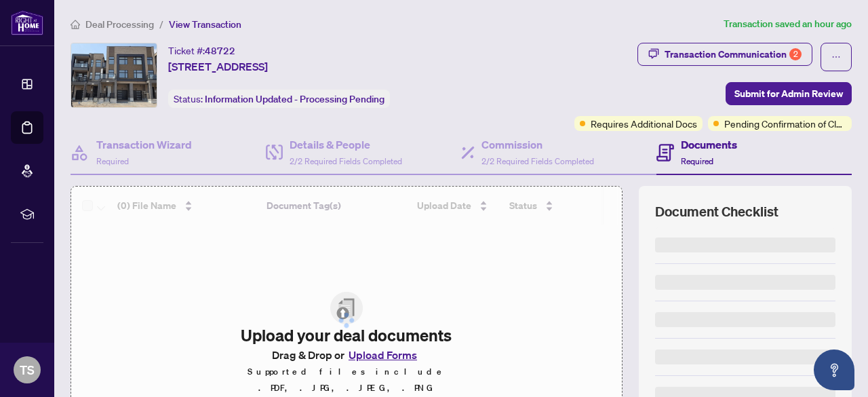 The width and height of the screenshot is (868, 397). Describe the element at coordinates (120, 24) in the screenshot. I see `span: Deal Processing` at that location.